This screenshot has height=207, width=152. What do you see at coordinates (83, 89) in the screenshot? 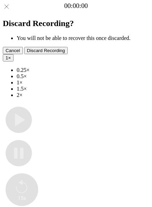
I see `li: 1.5×` at bounding box center [83, 89].